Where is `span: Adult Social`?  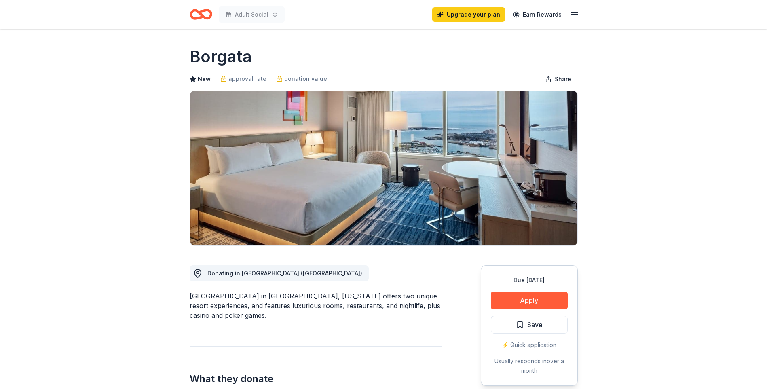
span: Adult Social is located at coordinates (252, 15).